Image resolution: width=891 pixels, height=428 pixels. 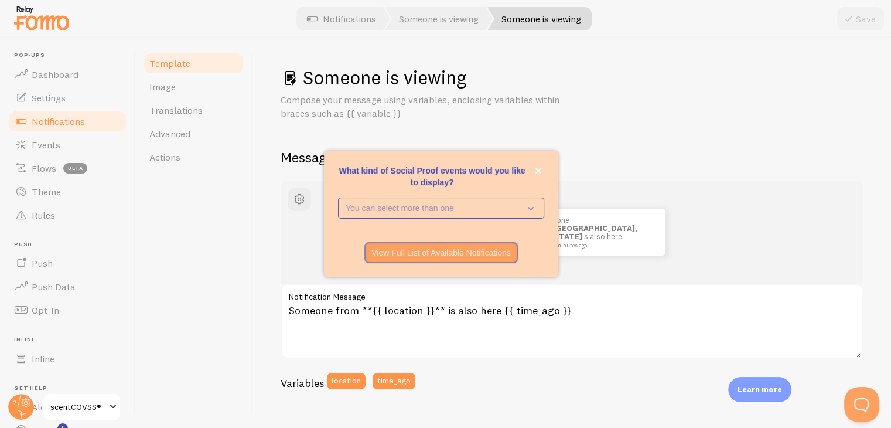 I want to click on span: Opt-In, so click(x=45, y=310).